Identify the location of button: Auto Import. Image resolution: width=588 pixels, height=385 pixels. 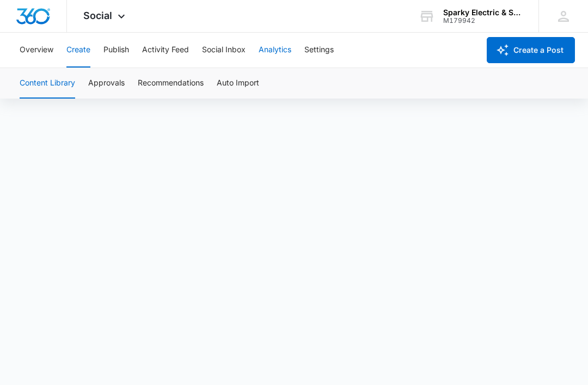
(238, 83).